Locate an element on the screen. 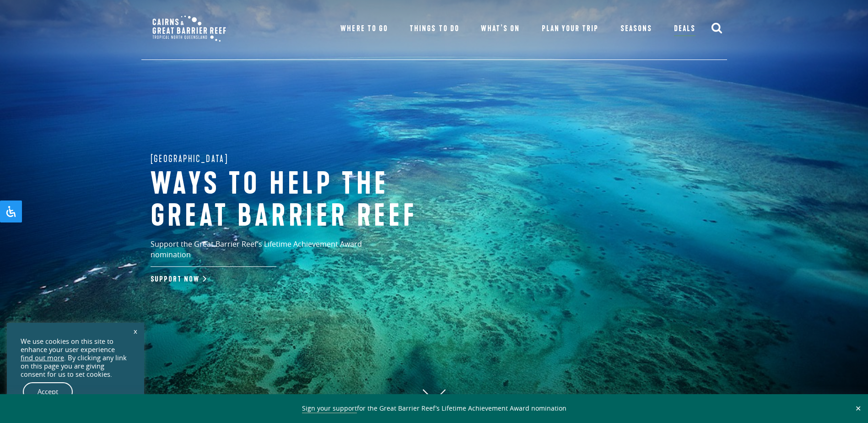  h1: Ways to help the great barrier reef is located at coordinates (302, 200).